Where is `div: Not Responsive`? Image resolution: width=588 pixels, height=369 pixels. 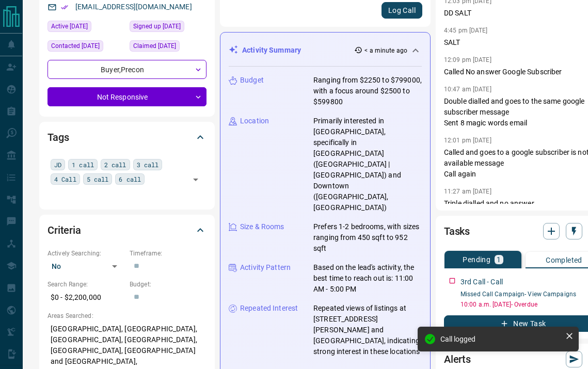 div: Not Responsive is located at coordinates (127, 97).